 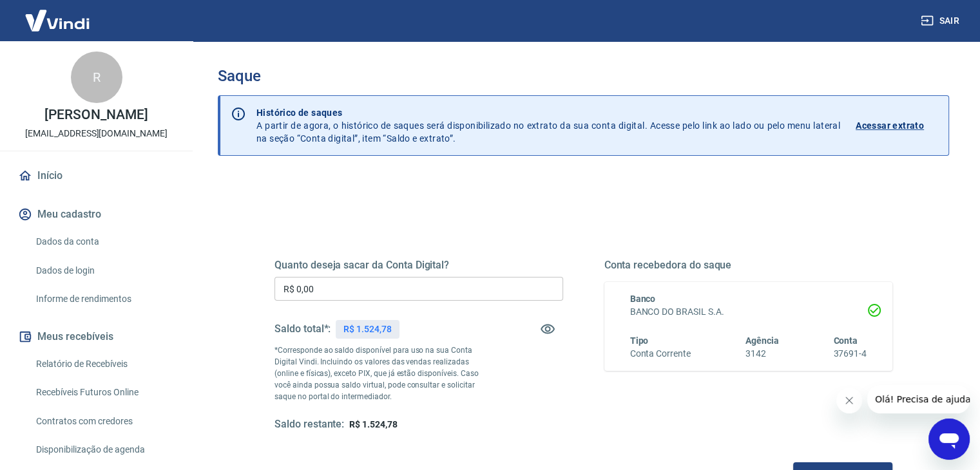 I want to click on h5: Saldo restante:, so click(x=309, y=425).